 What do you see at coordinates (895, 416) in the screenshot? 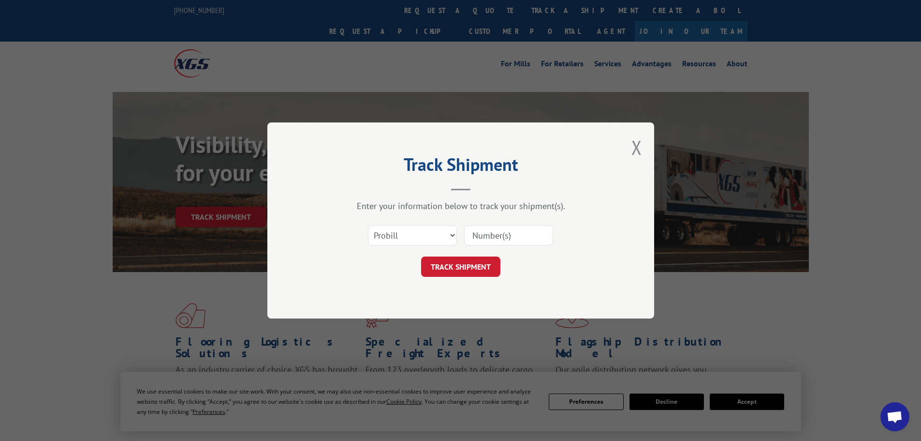
I see `div: Open chat` at bounding box center [895, 416].